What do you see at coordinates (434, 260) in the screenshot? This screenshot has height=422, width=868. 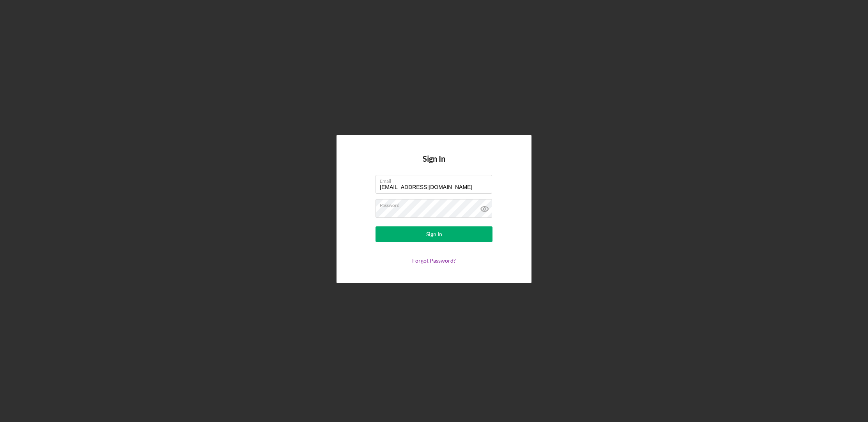 I see `a: Forgot Password?` at bounding box center [434, 260].